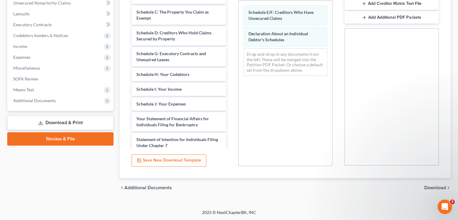 The width and height of the screenshot is (458, 220). I want to click on span: Miscellaneous, so click(27, 68).